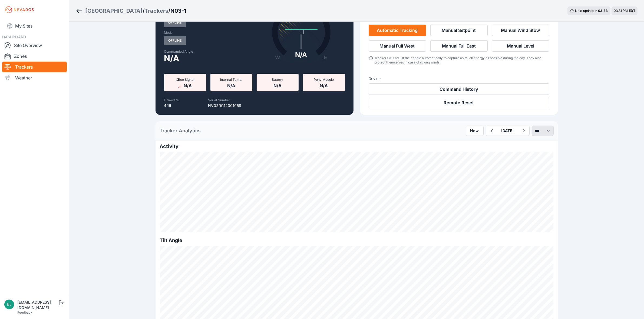 The height and width of the screenshot is (319, 644). Describe the element at coordinates (34, 45) in the screenshot. I see `a: Site Overview` at that location.